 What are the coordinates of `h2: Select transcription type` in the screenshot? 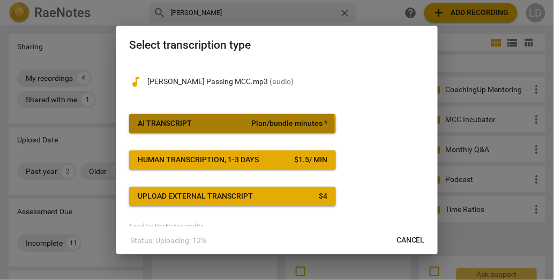 It's located at (277, 45).